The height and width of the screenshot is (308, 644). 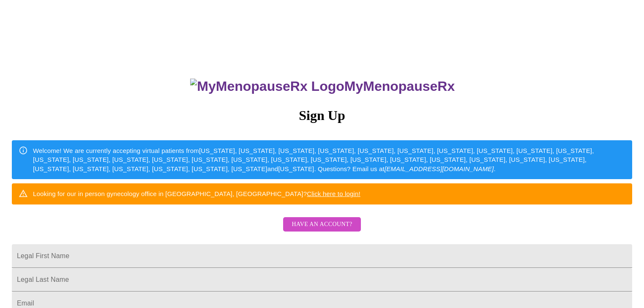 What do you see at coordinates (322, 224) in the screenshot?
I see `button: Have an account?` at bounding box center [322, 224].